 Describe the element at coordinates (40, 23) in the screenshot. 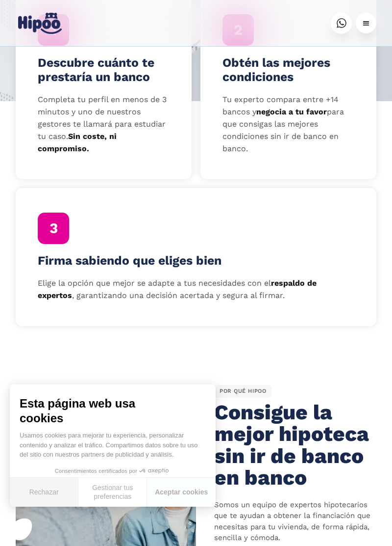

I see `a: home` at that location.